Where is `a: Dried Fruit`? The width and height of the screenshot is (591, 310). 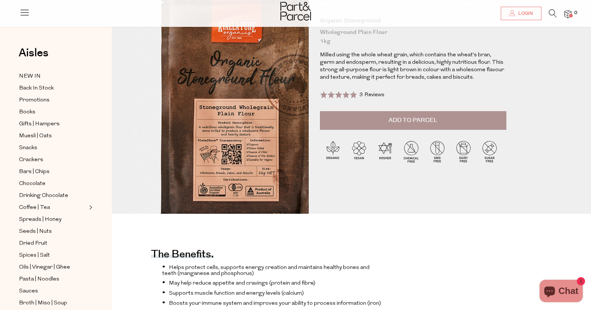
a: Dried Fruit is located at coordinates (53, 243).